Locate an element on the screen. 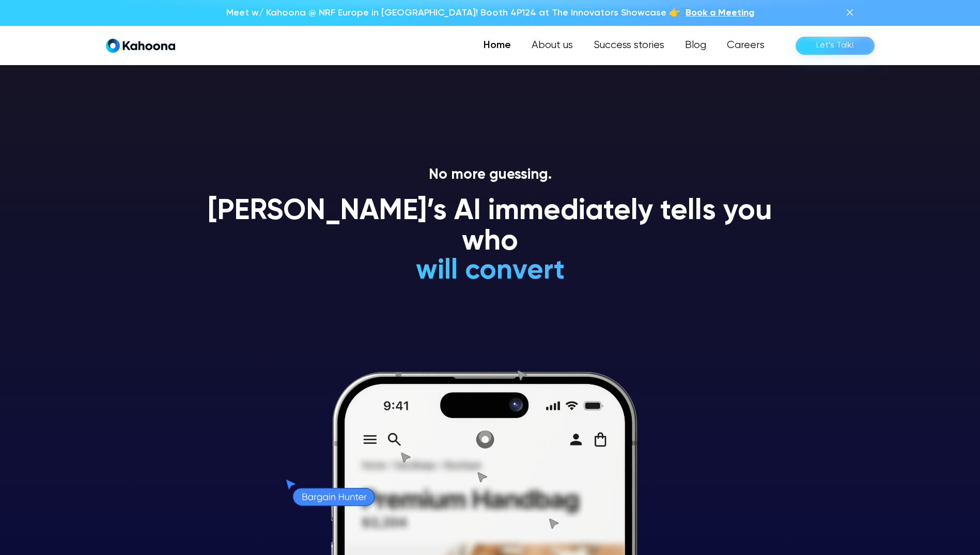 The height and width of the screenshot is (555, 980). a: Book a Meeting is located at coordinates (719, 13).